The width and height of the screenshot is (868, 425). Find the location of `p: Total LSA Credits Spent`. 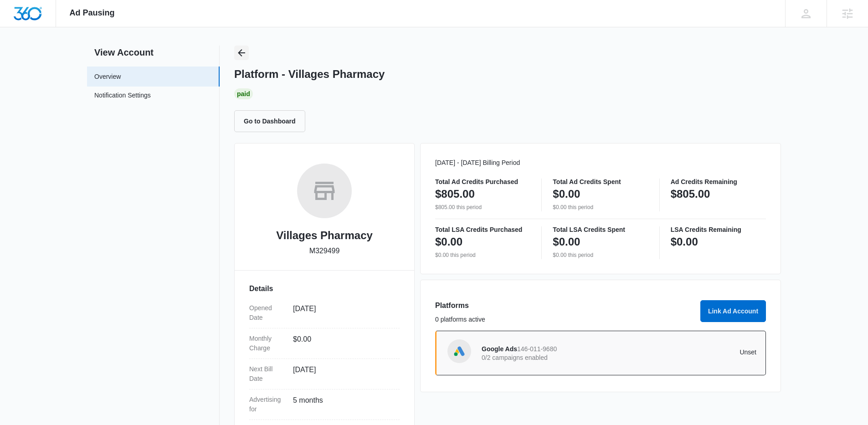

p: Total LSA Credits Spent is located at coordinates (600, 229).